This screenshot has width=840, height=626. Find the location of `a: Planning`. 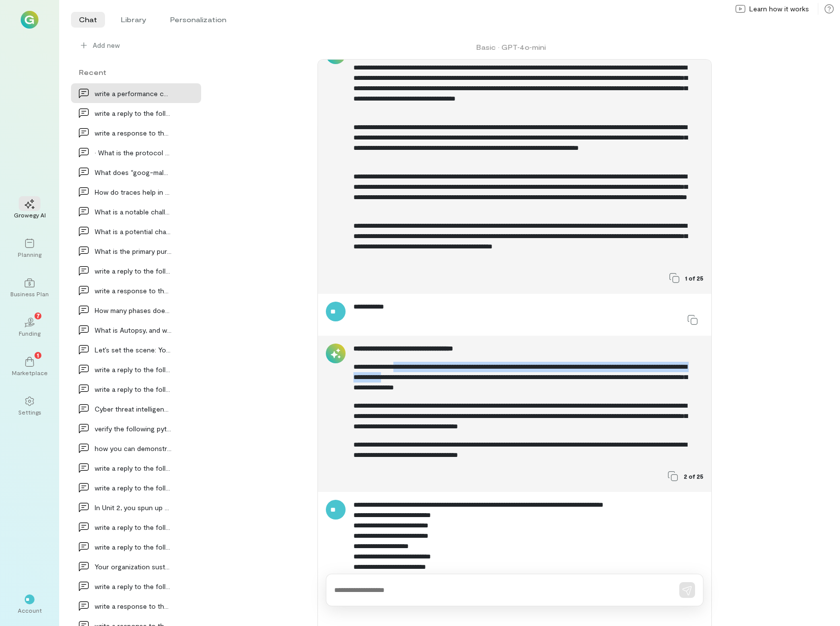

a: Planning is located at coordinates (30, 248).